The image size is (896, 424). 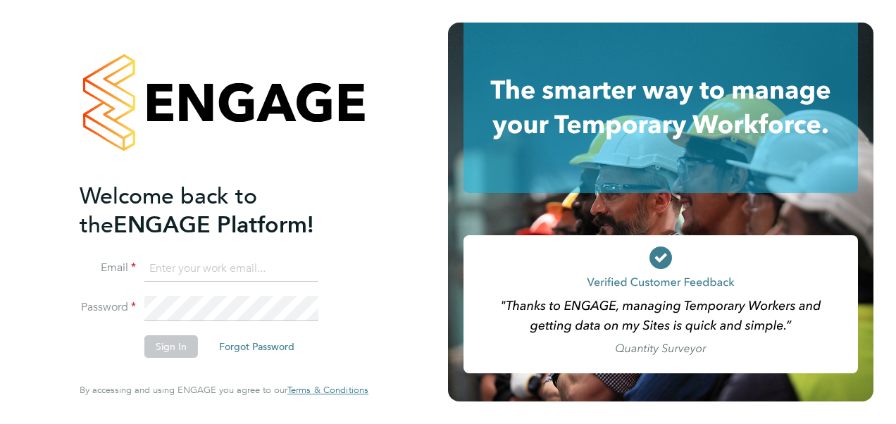 What do you see at coordinates (168, 211) in the screenshot?
I see `span: Welcome back to the` at bounding box center [168, 211].